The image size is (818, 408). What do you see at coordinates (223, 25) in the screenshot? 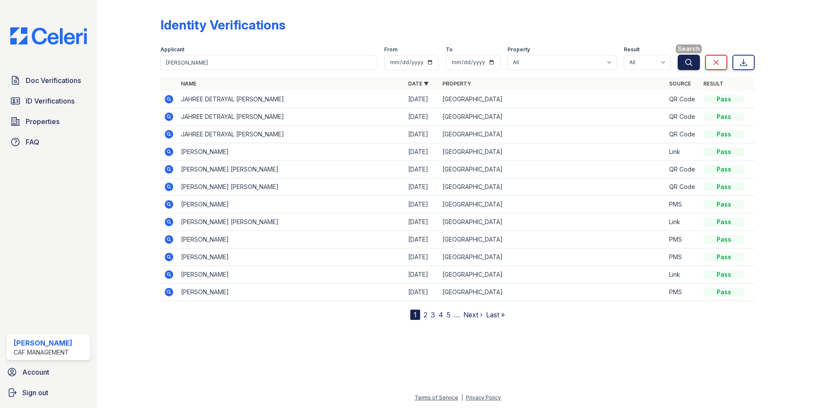
I see `div: Identity Verifications` at bounding box center [223, 25].